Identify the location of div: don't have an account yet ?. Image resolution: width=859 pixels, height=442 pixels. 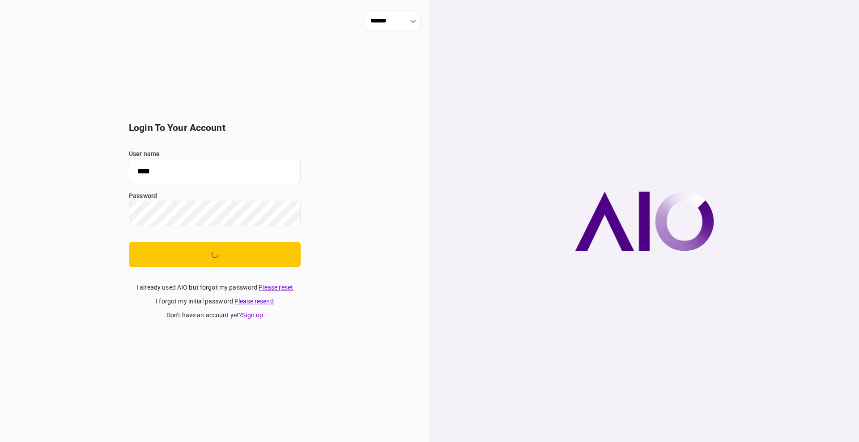
(215, 315).